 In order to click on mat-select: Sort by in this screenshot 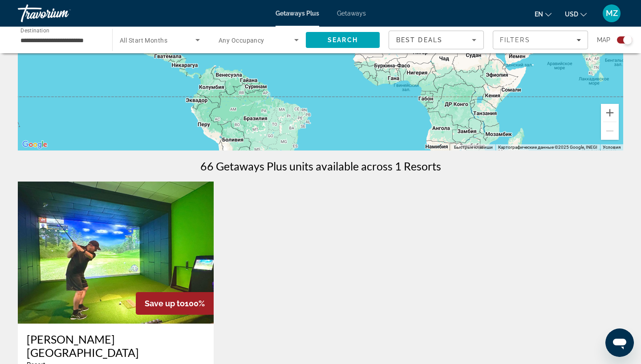, I will do `click(436, 40)`.